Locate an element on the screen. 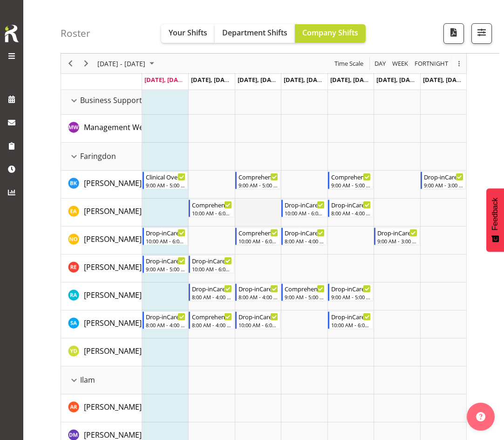 The height and width of the screenshot is (440, 504). div: Natasha Ottley"s event - Comprehensive Consult 10-6 Begin From Wednesday, September 10, 2025 at 1... is located at coordinates (258, 236).